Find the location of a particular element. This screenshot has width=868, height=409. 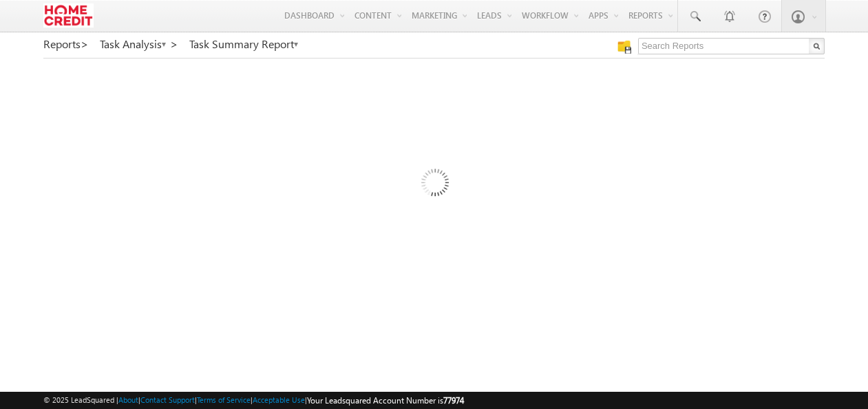

img: Loading... is located at coordinates (434, 185).